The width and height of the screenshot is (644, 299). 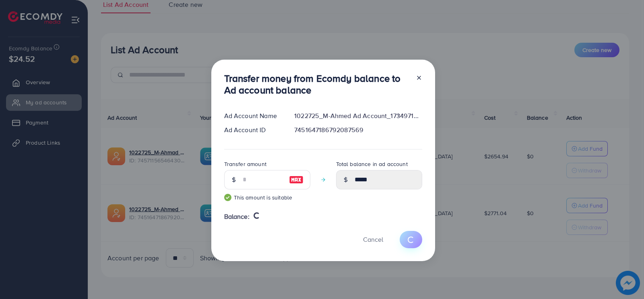 What do you see at coordinates (372, 164) in the screenshot?
I see `label: Total balance in ad account` at bounding box center [372, 164].